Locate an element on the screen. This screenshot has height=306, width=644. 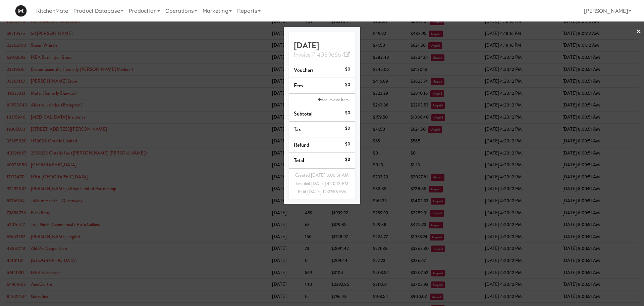
a: Add Invoice Item is located at coordinates (333, 99).